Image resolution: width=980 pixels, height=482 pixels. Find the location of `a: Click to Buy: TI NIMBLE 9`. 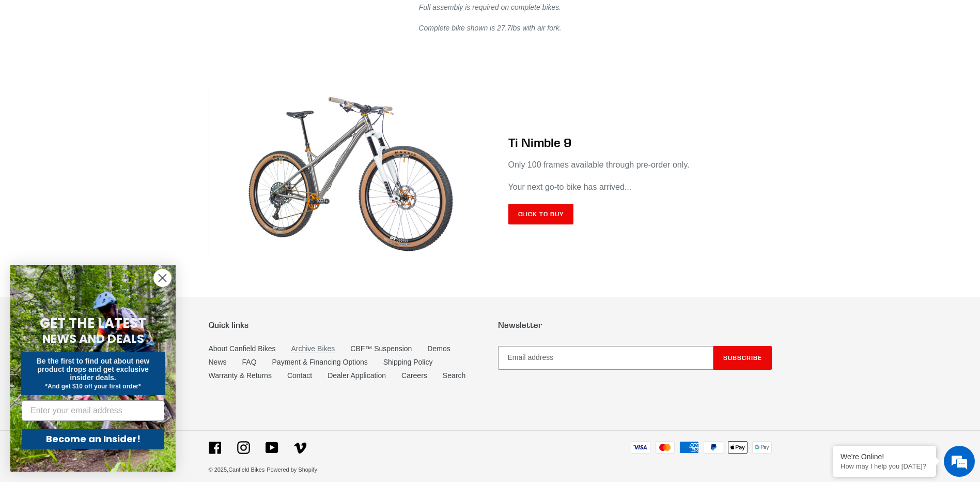

a: Click to Buy: TI NIMBLE 9 is located at coordinates (541, 214).